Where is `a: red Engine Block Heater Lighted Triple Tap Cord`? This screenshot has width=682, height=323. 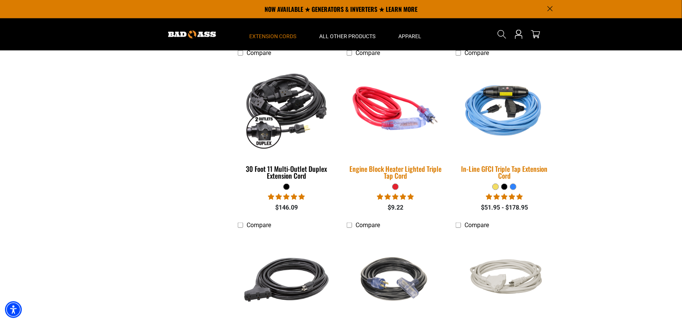 a: red Engine Block Heater Lighted Triple Tap Cord is located at coordinates (395, 122).